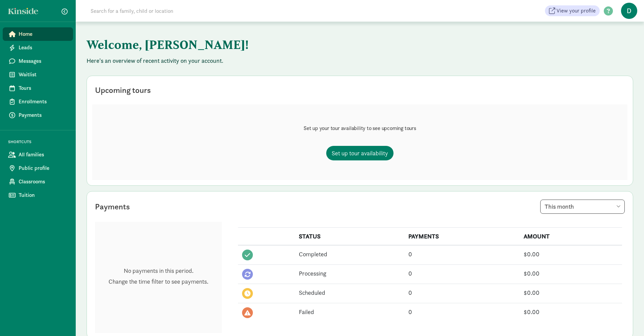  Describe the element at coordinates (350, 293) in the screenshot. I see `div: Scheduled` at that location.